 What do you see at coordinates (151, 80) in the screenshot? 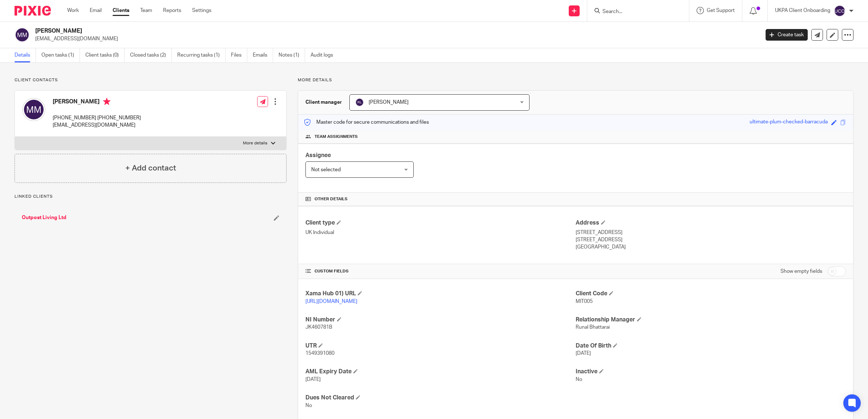
I see `p: Client contacts` at bounding box center [151, 80].